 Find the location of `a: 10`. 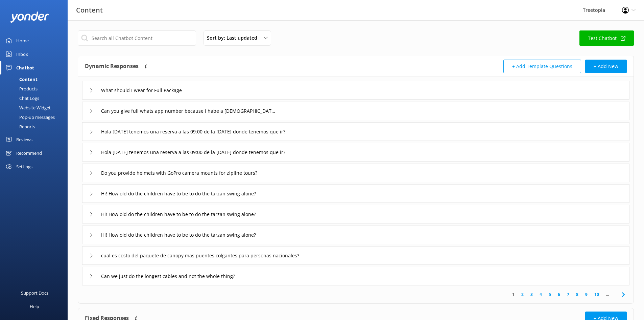

a: 10 is located at coordinates (597, 294).